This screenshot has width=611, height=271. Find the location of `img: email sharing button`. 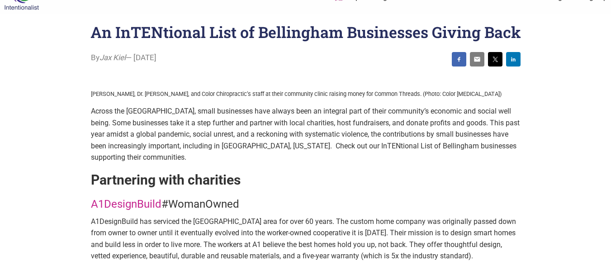

img: email sharing button is located at coordinates (477, 59).